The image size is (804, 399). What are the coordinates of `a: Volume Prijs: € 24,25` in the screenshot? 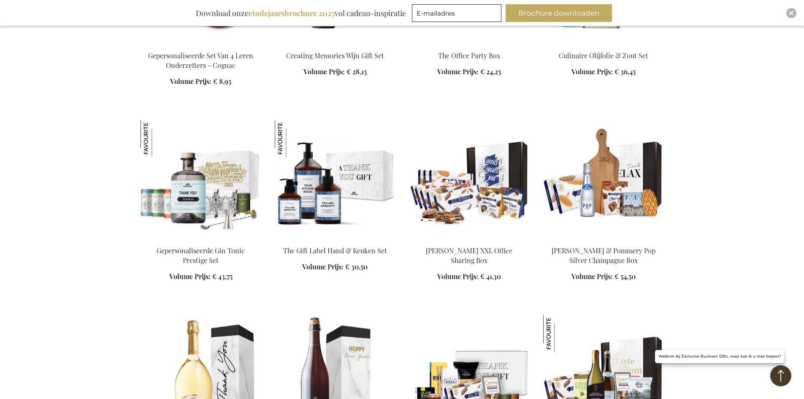 It's located at (469, 72).